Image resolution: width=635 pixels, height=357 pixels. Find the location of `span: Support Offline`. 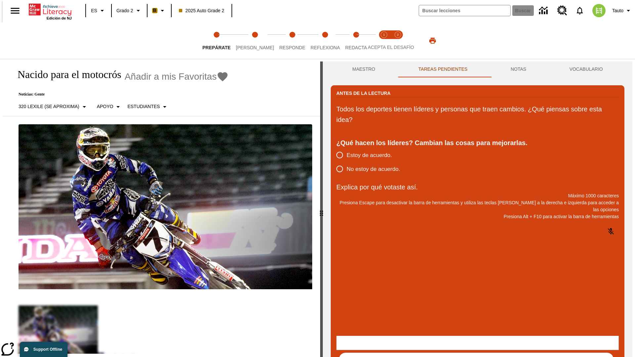

span: Support Offline is located at coordinates (48, 350).